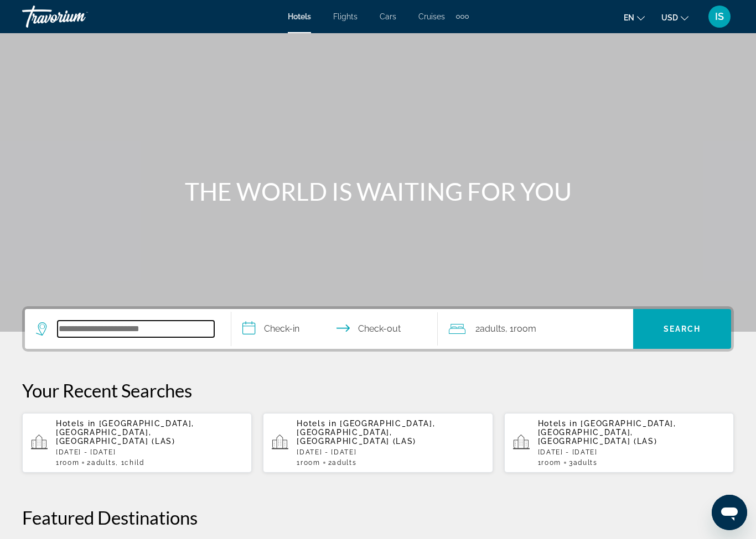 The width and height of the screenshot is (756, 539). What do you see at coordinates (431, 17) in the screenshot?
I see `span: Cruises` at bounding box center [431, 17].